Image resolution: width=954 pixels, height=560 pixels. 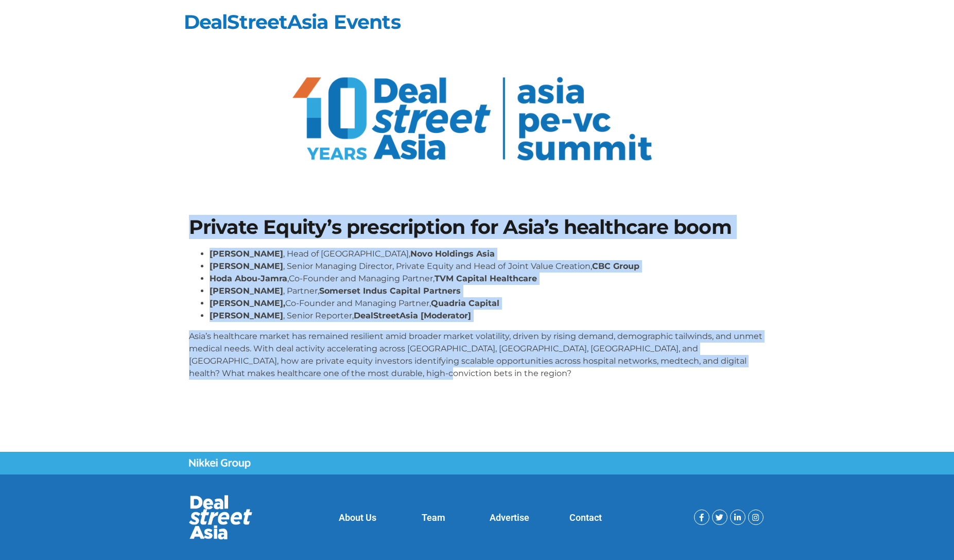 What do you see at coordinates (434, 517) in the screenshot?
I see `a: Team` at bounding box center [434, 517].